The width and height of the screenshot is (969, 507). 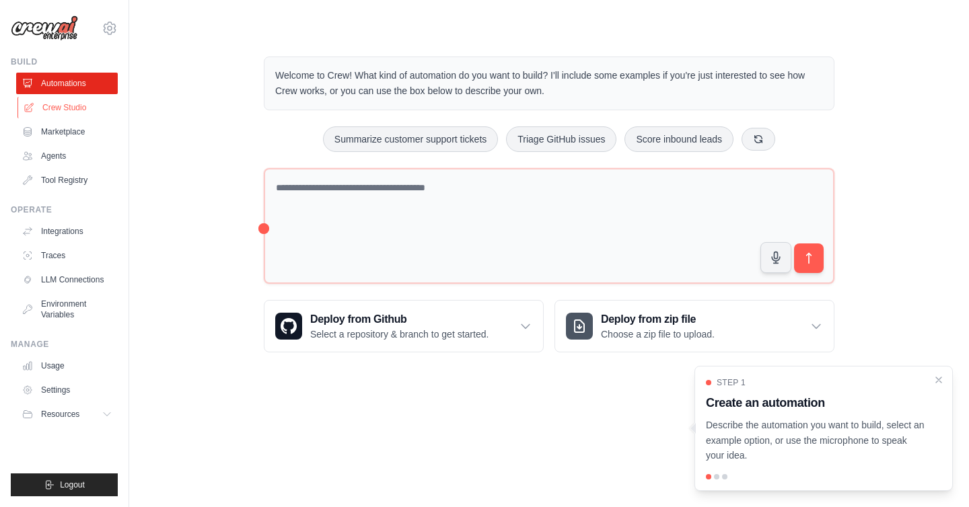 What do you see at coordinates (657, 320) in the screenshot?
I see `h3: Deploy from zip file` at bounding box center [657, 320].